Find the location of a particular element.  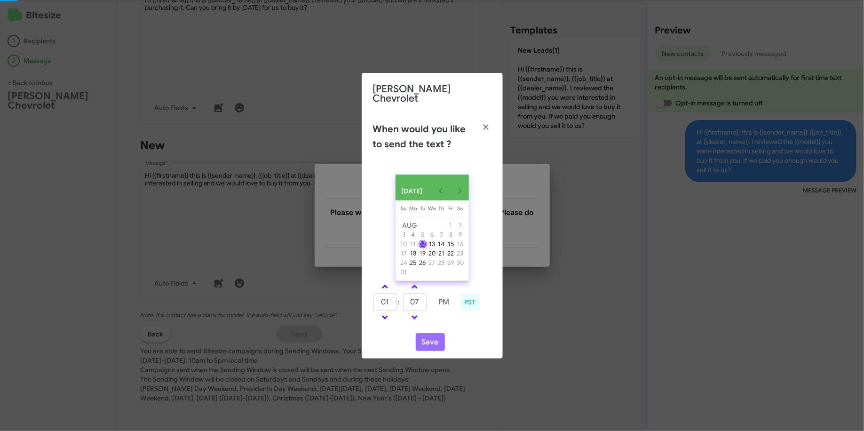

div: 31 is located at coordinates (404, 272).